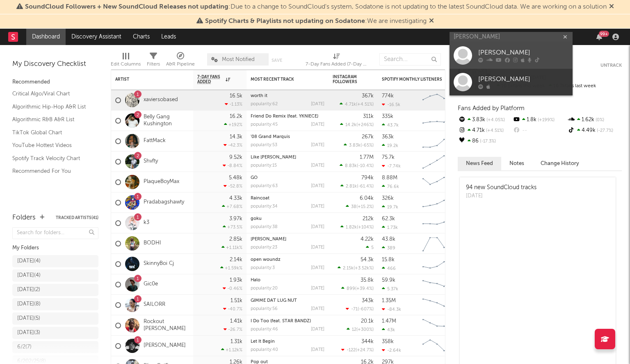  Describe the element at coordinates (56, 347) in the screenshot. I see `a: 6/2(7)` at that location.